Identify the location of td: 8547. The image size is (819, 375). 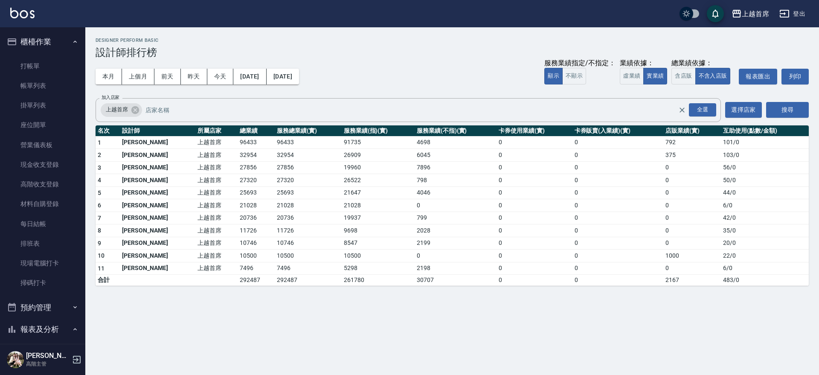
(378, 243).